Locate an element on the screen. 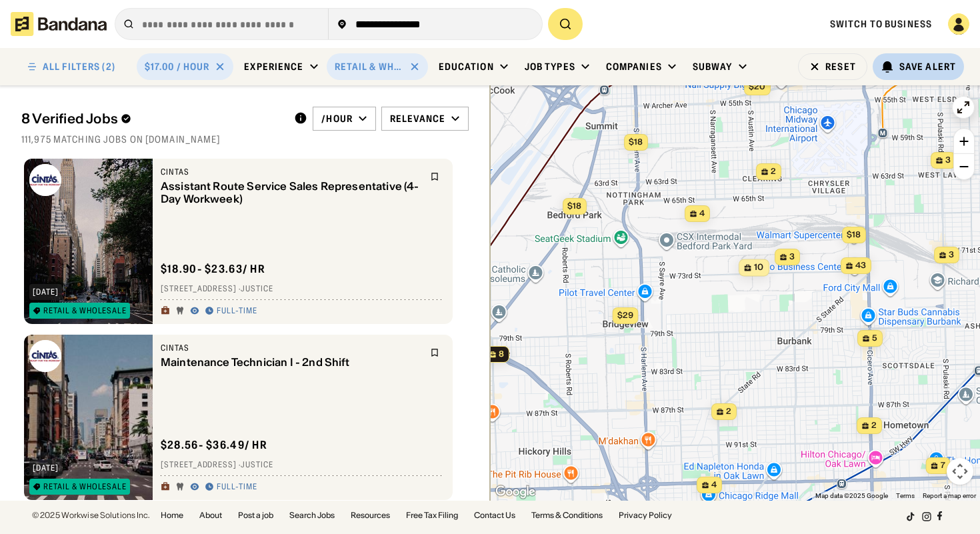 The image size is (980, 534). div: Subway is located at coordinates (713, 67).